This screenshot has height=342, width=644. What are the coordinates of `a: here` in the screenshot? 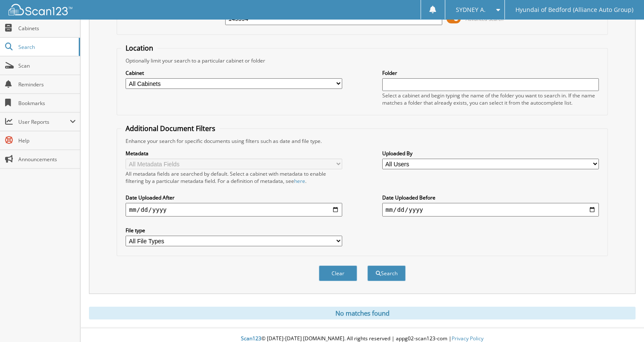 It's located at (299, 181).